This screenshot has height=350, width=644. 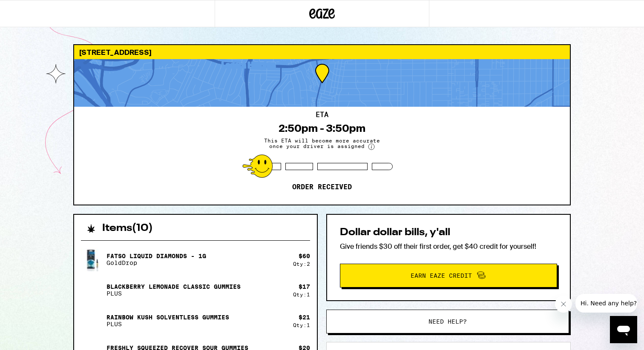 What do you see at coordinates (304, 287) in the screenshot?
I see `div: $ 17` at bounding box center [304, 287].